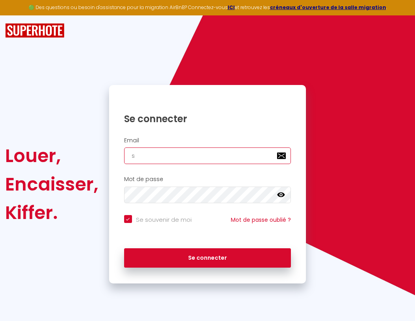  What do you see at coordinates (328, 7) in the screenshot?
I see `a: créneaux d'ouverture de la salle migration` at bounding box center [328, 7].